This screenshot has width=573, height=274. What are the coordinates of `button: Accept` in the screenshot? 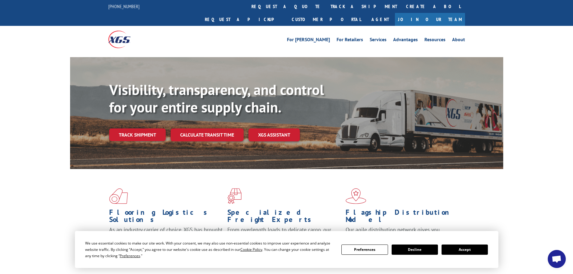 It's located at (465, 250).